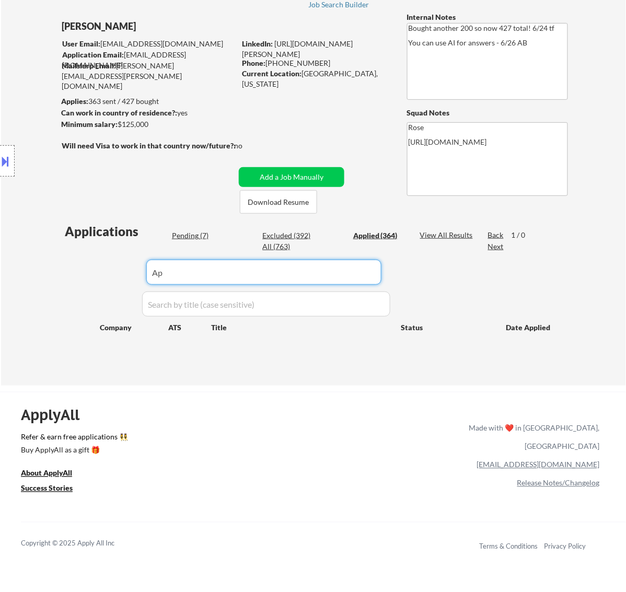 The height and width of the screenshot is (592, 626). I want to click on strong: LinkedIn:, so click(257, 43).